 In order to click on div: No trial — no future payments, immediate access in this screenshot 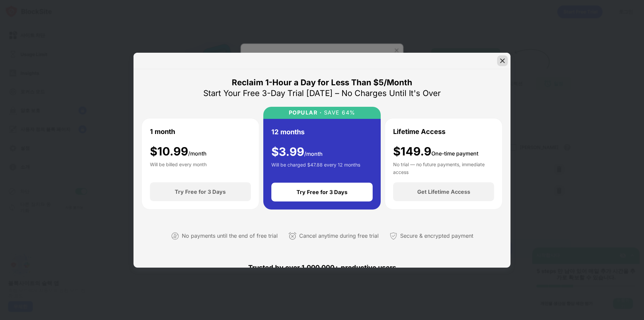, I will do `click(443, 167)`.